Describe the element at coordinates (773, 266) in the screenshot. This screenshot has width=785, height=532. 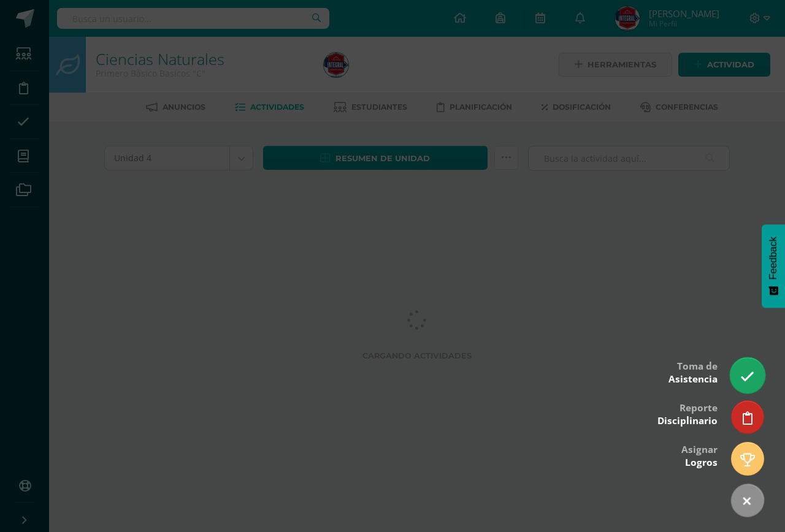
I see `button: Feedback - Mostrar encuesta` at that location.